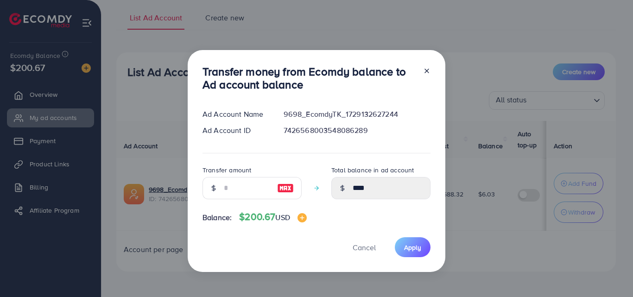 This screenshot has width=633, height=297. What do you see at coordinates (309, 78) in the screenshot?
I see `h3: Transfer money from Ecomdy balance to Ad account balance` at bounding box center [309, 78].